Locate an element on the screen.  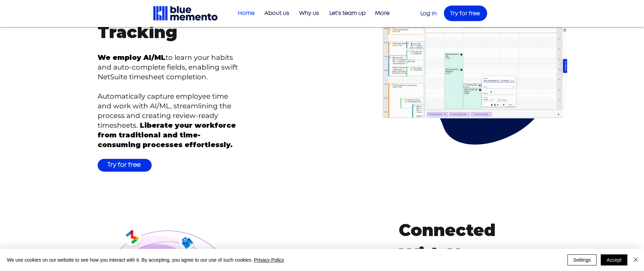
span: We employ AI/ML is located at coordinates (132, 58).